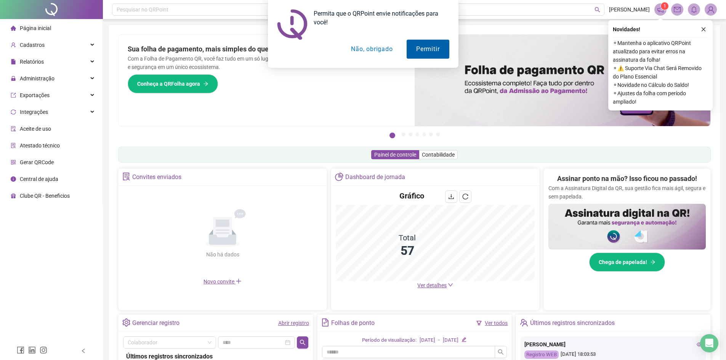 The width and height of the screenshot is (726, 360). Describe the element at coordinates (325, 322) in the screenshot. I see `span: file-text` at that location.